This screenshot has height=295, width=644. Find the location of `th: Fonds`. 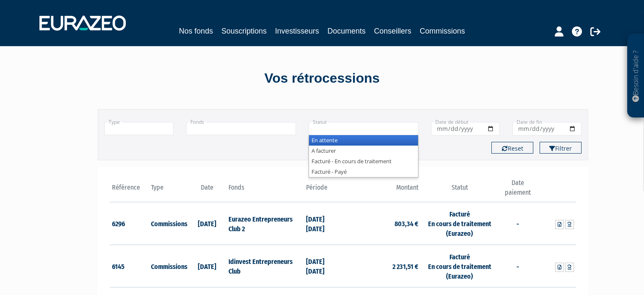

th: Fonds is located at coordinates (265, 190).